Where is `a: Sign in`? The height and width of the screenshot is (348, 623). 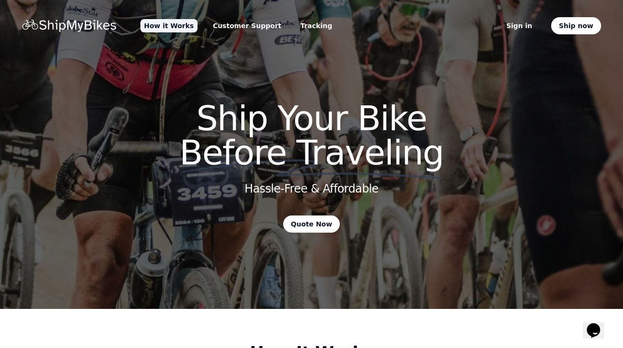 a: Sign in is located at coordinates (519, 26).